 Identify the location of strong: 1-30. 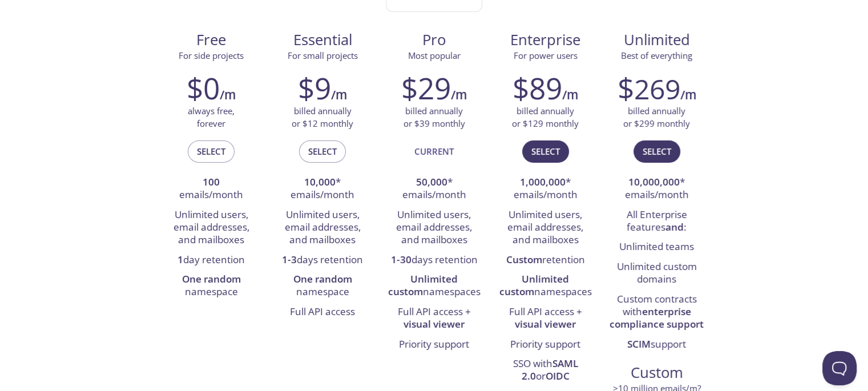
(401, 259).